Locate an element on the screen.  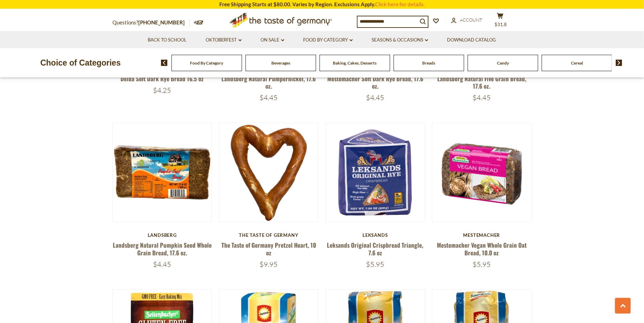
div: Landsberg is located at coordinates (162, 236).